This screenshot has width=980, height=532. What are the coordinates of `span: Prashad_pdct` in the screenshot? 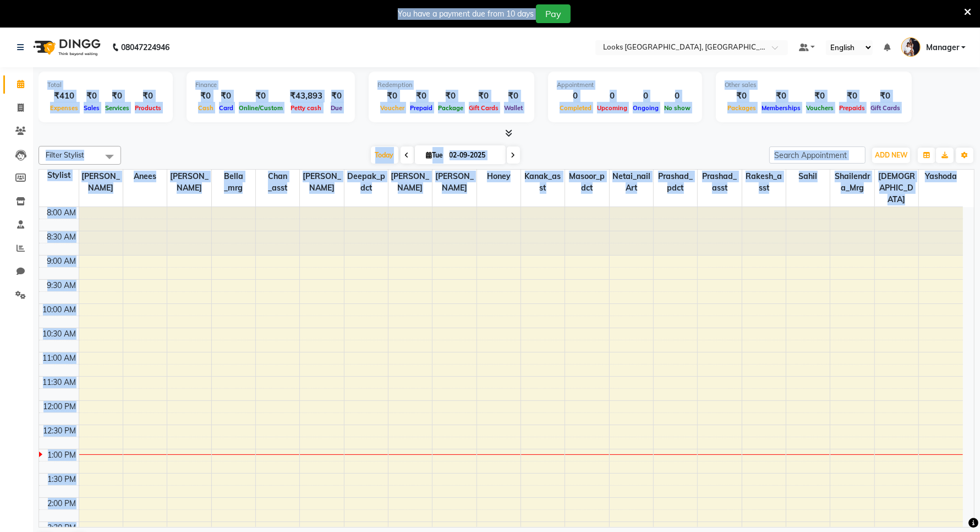 It's located at (675, 182).